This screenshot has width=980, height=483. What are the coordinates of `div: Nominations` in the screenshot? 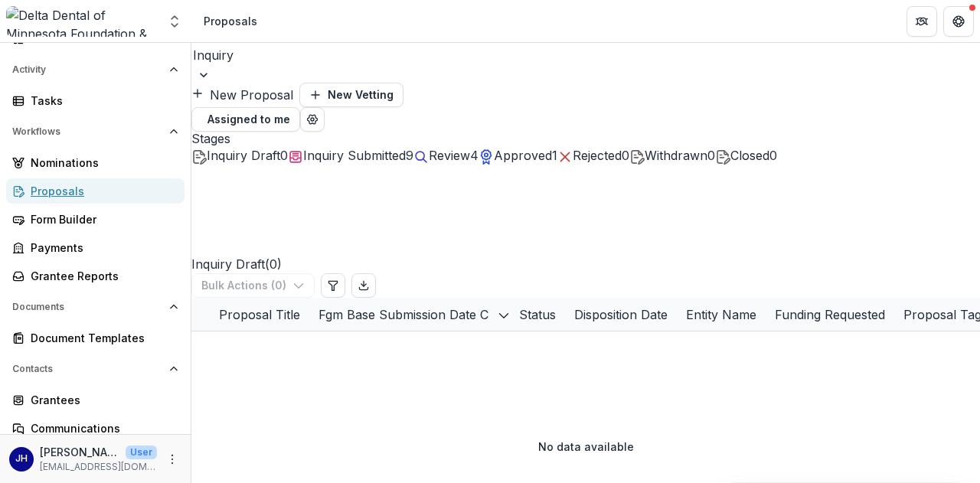 It's located at (101, 162).